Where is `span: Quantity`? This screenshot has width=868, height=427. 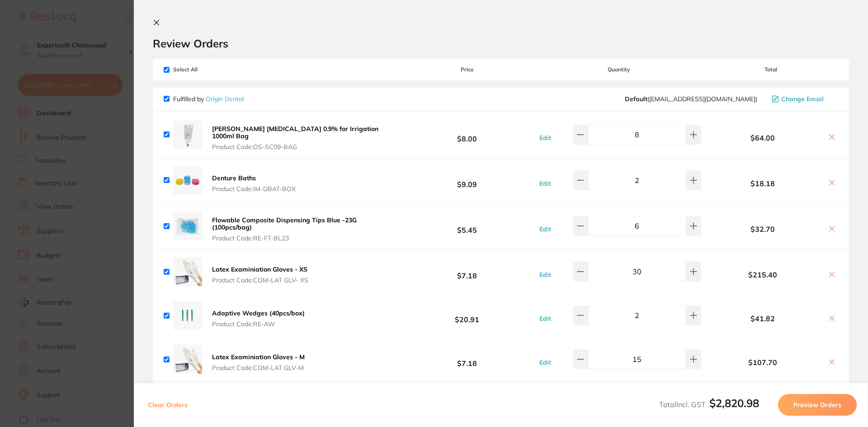
span: Quantity is located at coordinates (619, 70).